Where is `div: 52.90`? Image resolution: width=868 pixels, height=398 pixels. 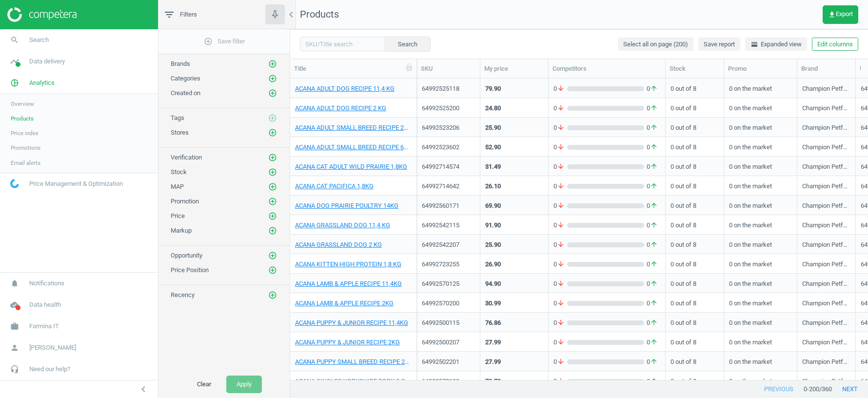 div: 52.90 is located at coordinates (493, 147).